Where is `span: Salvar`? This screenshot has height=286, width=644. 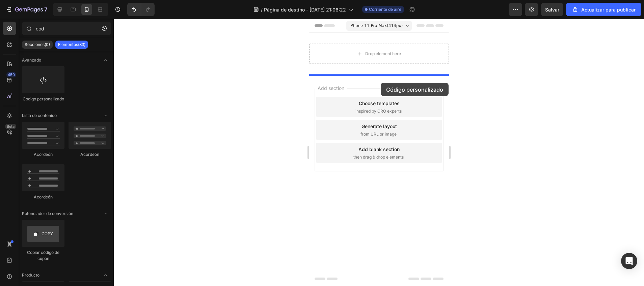 span: Salvar is located at coordinates (553, 9).